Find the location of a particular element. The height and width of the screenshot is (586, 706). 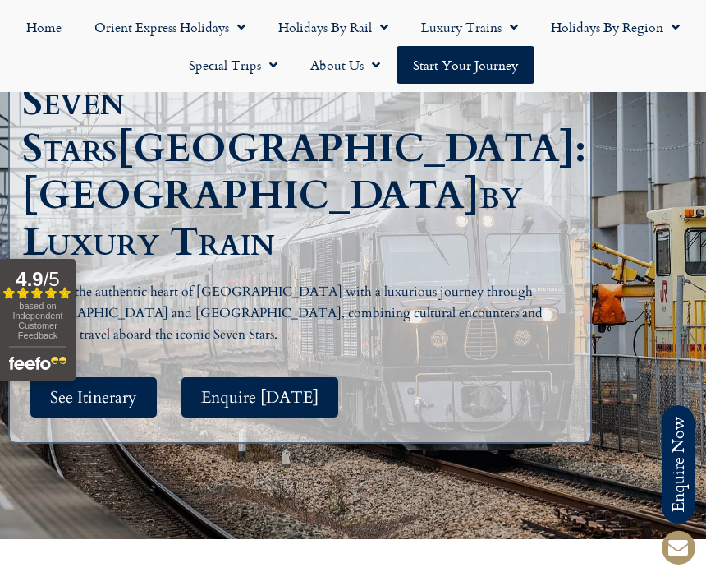

span: See Itinerary is located at coordinates (94, 397).